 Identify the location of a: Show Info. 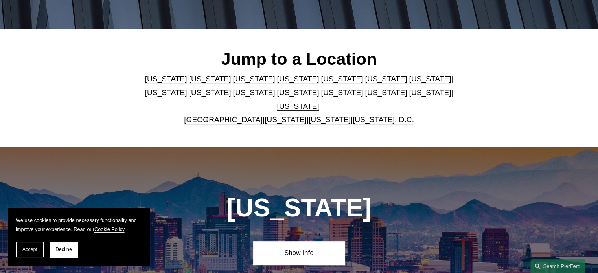
(299, 253).